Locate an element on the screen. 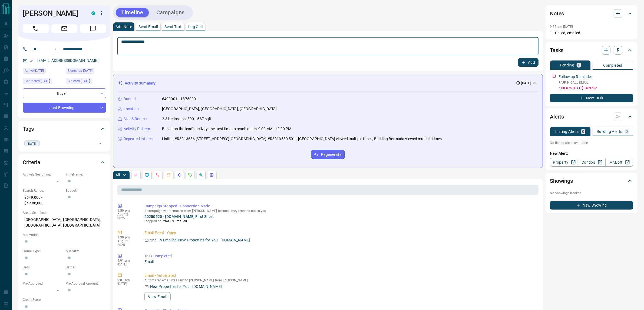  p: Timeframe: is located at coordinates (86, 174).